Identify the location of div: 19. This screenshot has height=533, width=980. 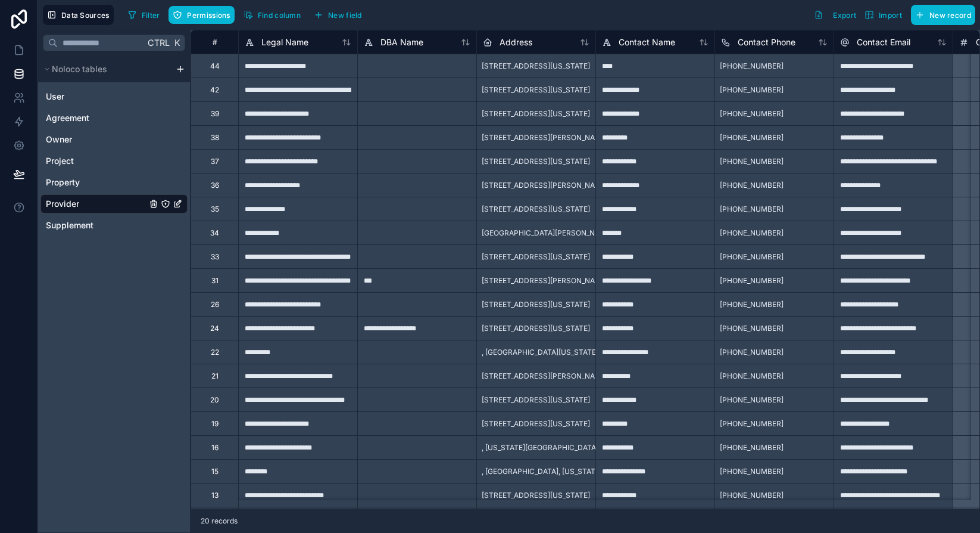
(215, 424).